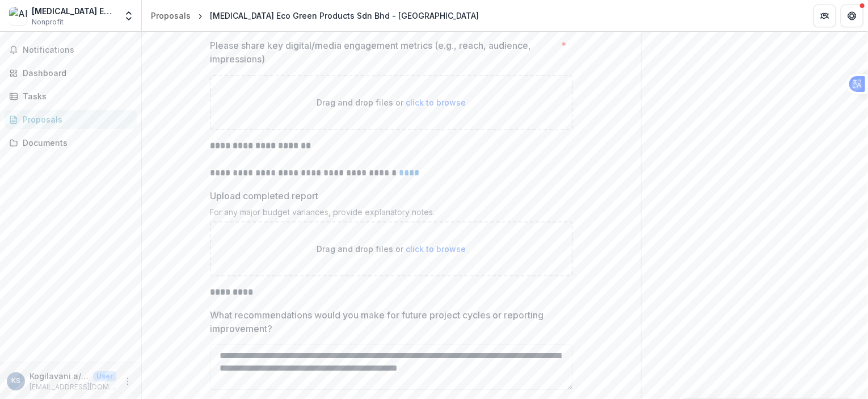 This screenshot has width=868, height=399. I want to click on span: Nonprofit, so click(48, 22).